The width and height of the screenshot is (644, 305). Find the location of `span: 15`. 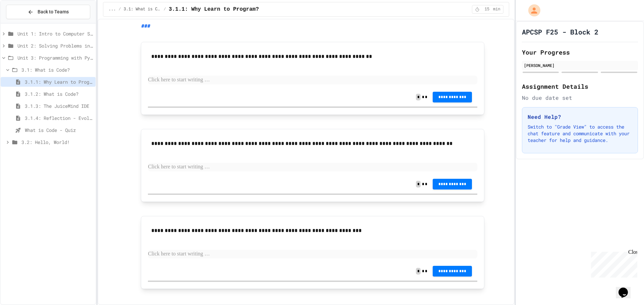

span: 15 is located at coordinates (487, 10).